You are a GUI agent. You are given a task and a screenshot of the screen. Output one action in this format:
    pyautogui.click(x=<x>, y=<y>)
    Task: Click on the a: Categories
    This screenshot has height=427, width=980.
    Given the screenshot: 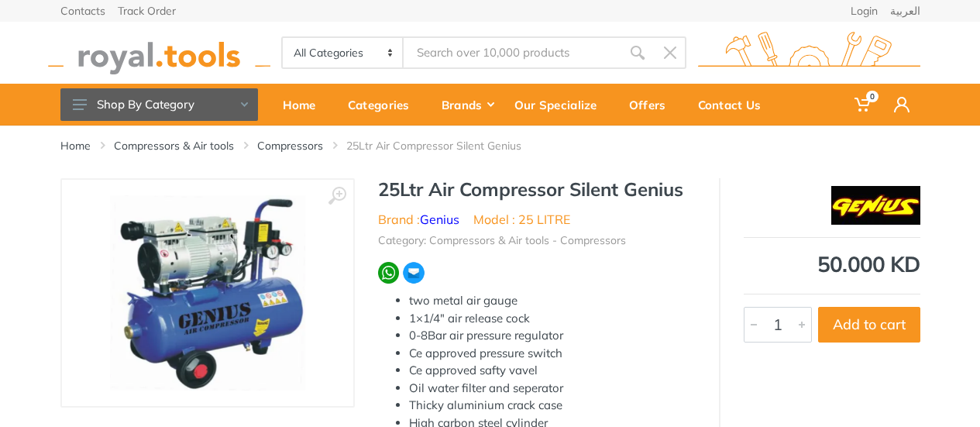 What is the action you would take?
    pyautogui.click(x=383, y=105)
    